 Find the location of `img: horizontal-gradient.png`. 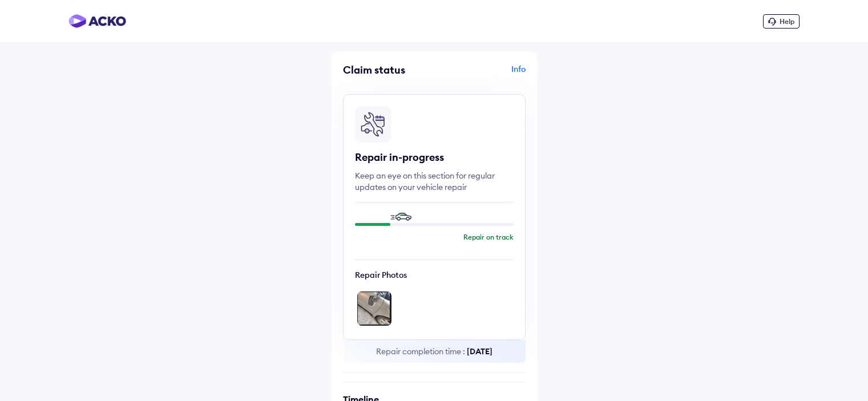

img: horizontal-gradient.png is located at coordinates (97, 21).